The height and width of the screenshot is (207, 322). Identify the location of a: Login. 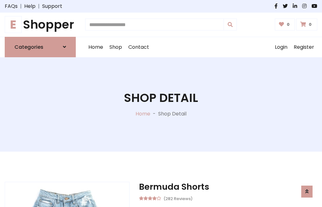
(281, 47).